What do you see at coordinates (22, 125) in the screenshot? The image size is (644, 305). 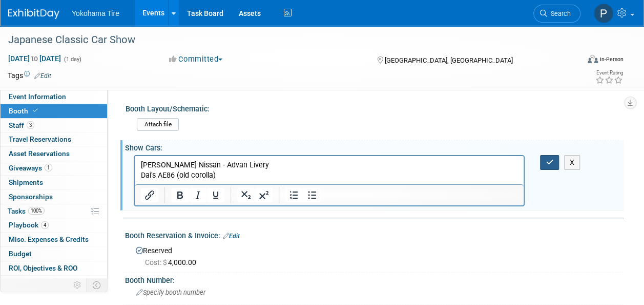 I see `span: Staff` at bounding box center [22, 125].